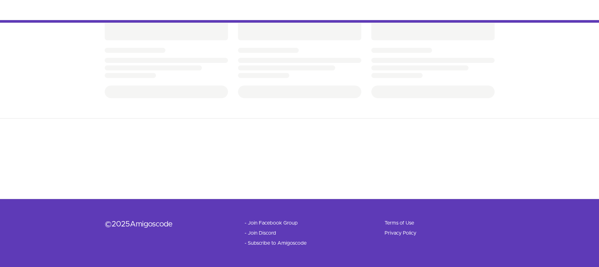 This screenshot has width=599, height=267. I want to click on a: Privacy Policy, so click(401, 233).